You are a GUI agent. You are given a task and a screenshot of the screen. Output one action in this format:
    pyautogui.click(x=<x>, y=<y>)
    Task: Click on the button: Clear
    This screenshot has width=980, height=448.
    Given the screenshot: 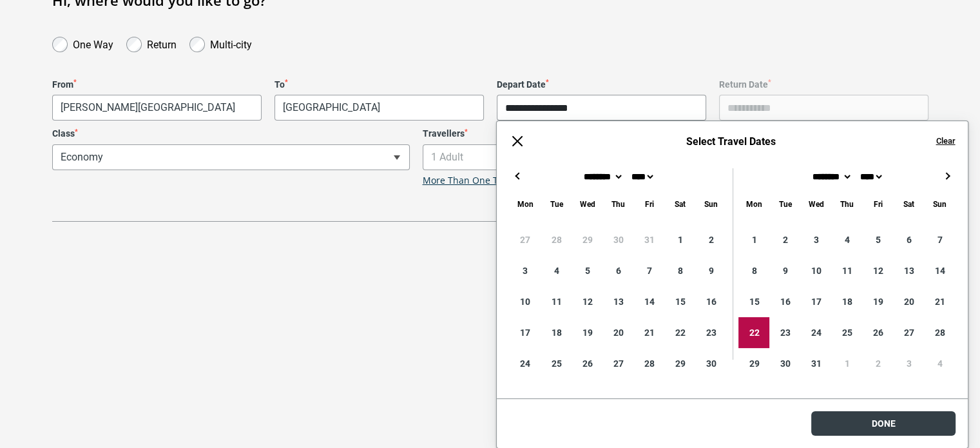 What is the action you would take?
    pyautogui.click(x=946, y=141)
    